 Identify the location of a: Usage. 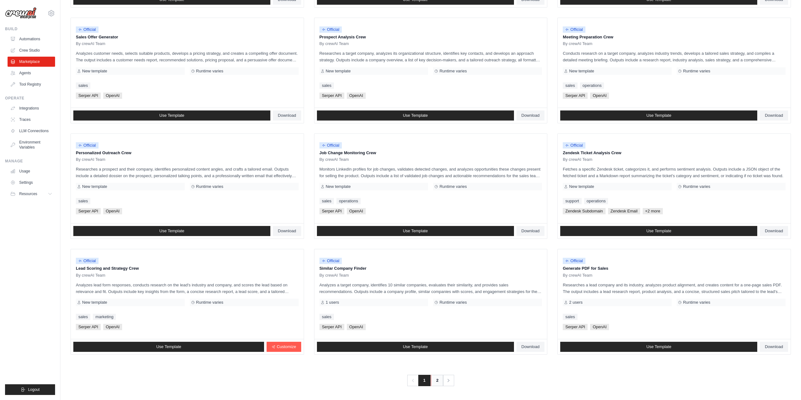
(31, 171).